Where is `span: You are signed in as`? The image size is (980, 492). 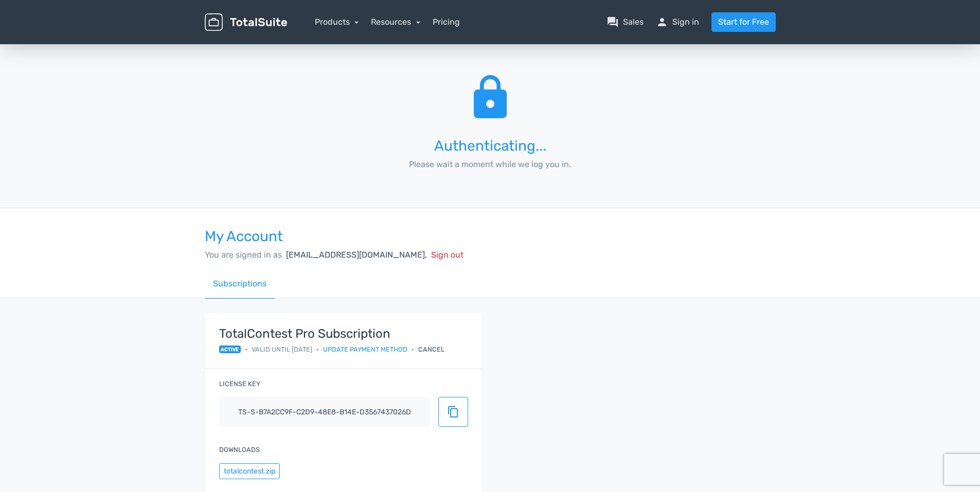
span: You are signed in as is located at coordinates (243, 254).